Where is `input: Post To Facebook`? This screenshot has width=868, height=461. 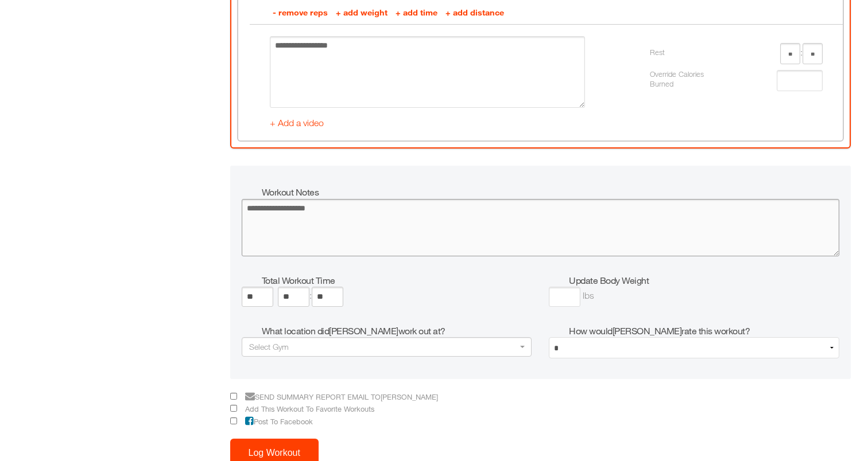 input: Post To Facebook is located at coordinates (233, 421).